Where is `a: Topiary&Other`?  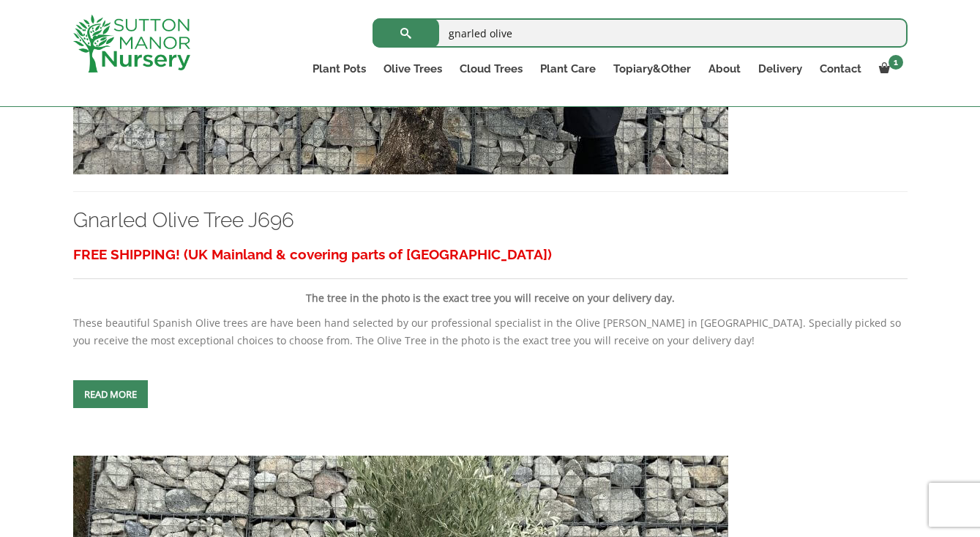
a: Topiary&Other is located at coordinates (652, 69).